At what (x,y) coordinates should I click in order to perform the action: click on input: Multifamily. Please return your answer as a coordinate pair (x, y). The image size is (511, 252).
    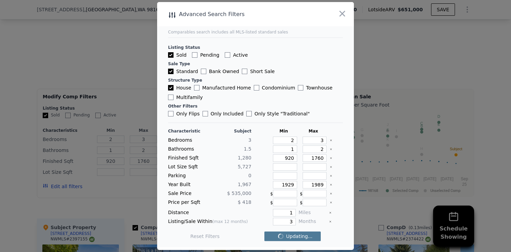
    Looking at the image, I should click on (171, 97).